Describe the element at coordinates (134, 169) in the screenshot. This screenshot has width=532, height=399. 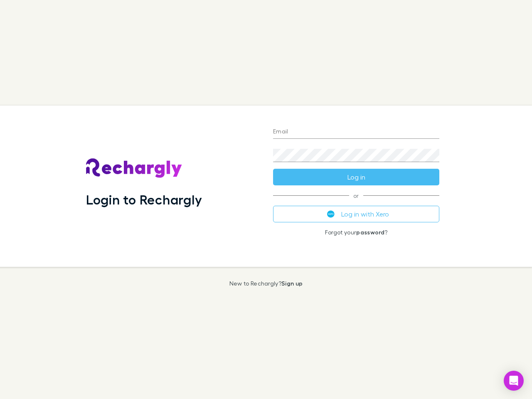
I see `img: Rechargly's Logo` at that location.